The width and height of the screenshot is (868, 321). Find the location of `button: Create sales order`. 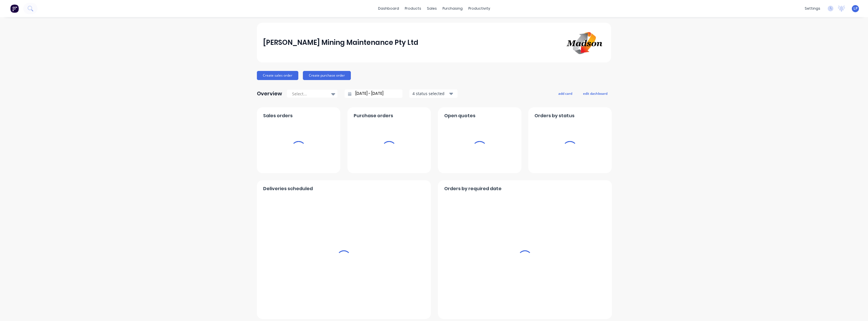

button: Create sales order is located at coordinates (278, 76).